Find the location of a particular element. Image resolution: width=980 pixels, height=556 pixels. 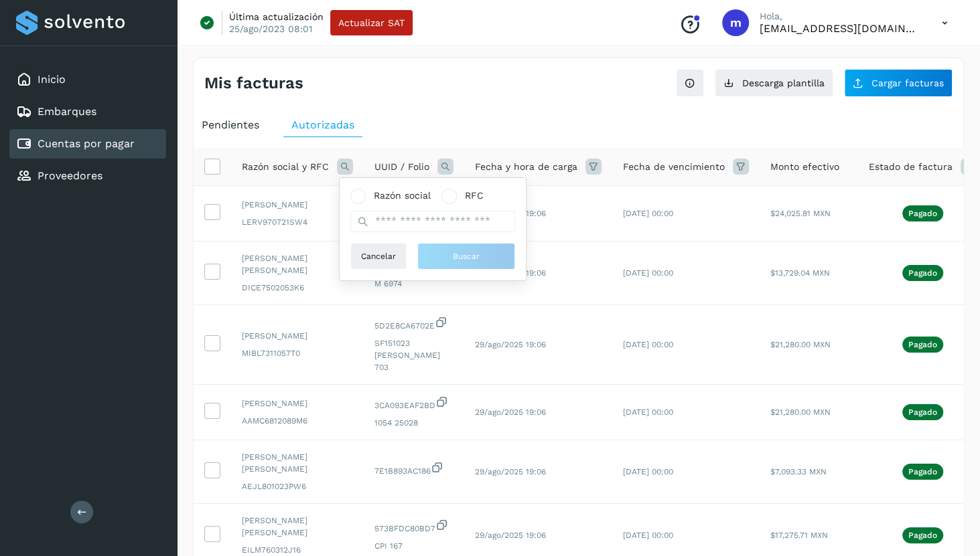

span: AEJL801023PW6 is located at coordinates (298, 487).